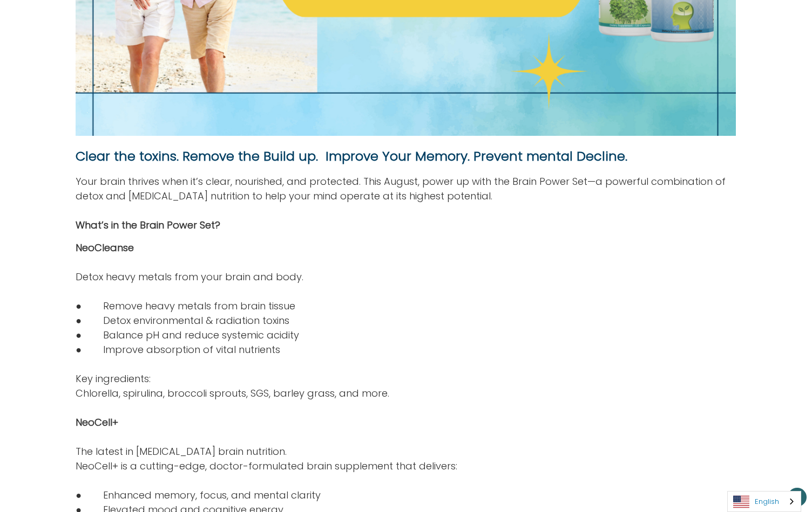 The height and width of the screenshot is (512, 812). I want to click on p: ● Detox environmental & radiation toxins, so click(304, 320).